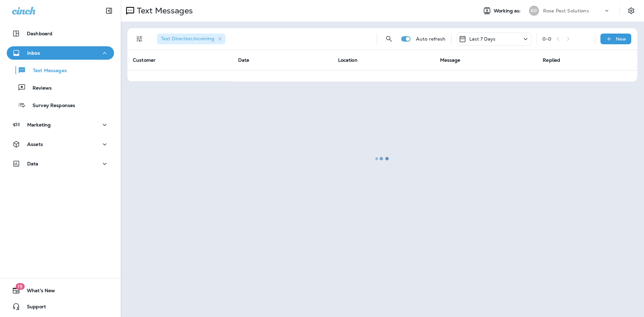 This screenshot has height=317, width=644. Describe the element at coordinates (39, 88) in the screenshot. I see `p: Reviews` at that location.